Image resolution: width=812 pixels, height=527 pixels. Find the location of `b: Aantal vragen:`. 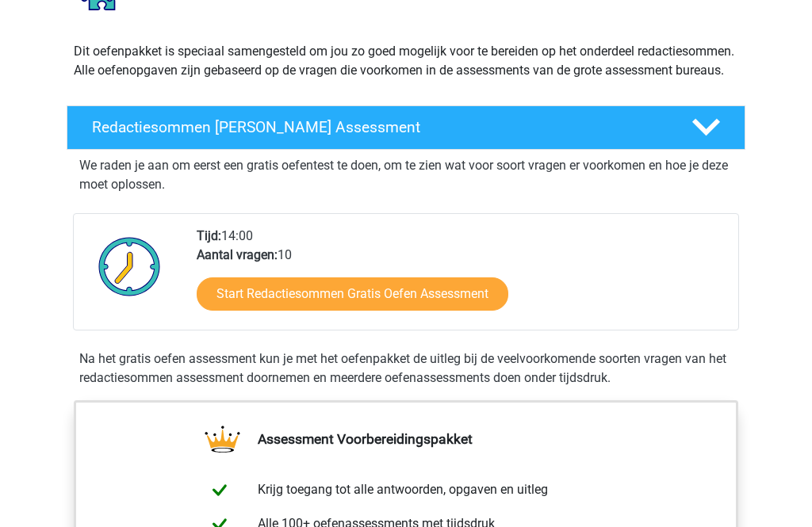

b: Aantal vragen: is located at coordinates (237, 254).